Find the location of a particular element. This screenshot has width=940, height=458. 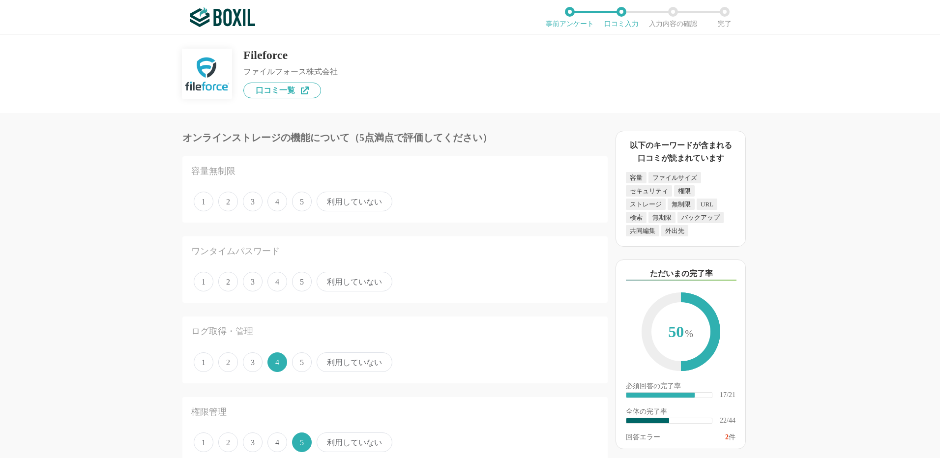

span: 50 is located at coordinates (681, 333).